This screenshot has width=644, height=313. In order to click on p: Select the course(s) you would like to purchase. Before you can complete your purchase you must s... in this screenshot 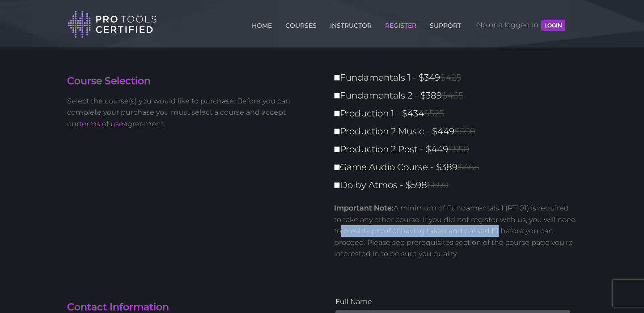, I will do `click(191, 113)`.